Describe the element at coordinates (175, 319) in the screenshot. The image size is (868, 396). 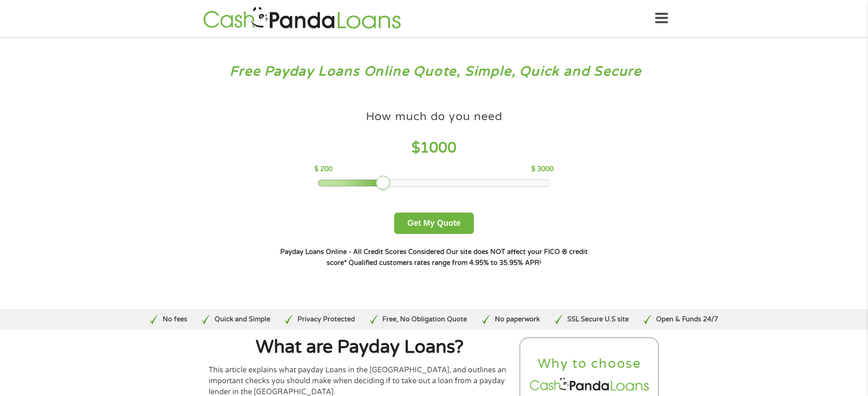
I see `p: No fees` at that location.